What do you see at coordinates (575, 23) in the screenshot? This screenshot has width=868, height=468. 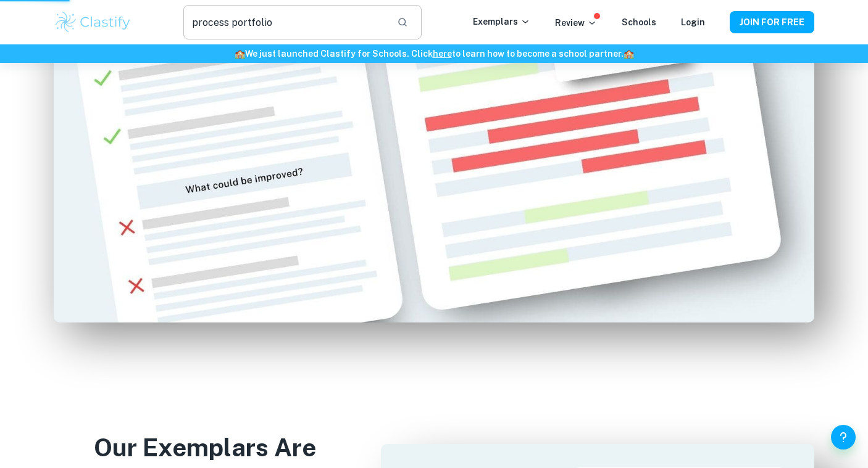 I see `p: Review` at bounding box center [575, 23].